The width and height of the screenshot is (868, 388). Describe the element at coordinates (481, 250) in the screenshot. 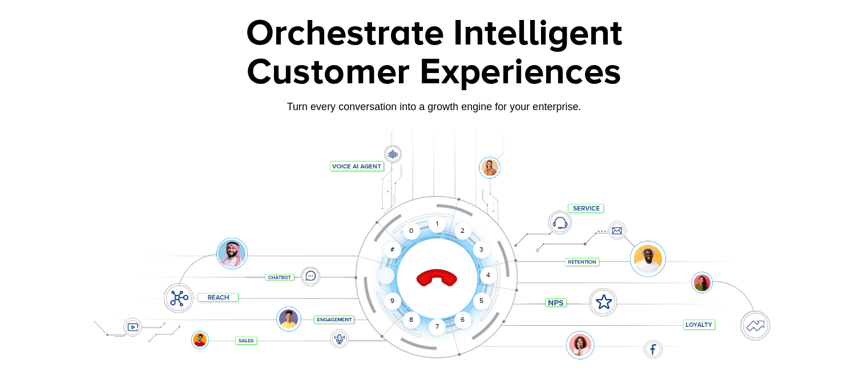

I see `div: 3` at that location.